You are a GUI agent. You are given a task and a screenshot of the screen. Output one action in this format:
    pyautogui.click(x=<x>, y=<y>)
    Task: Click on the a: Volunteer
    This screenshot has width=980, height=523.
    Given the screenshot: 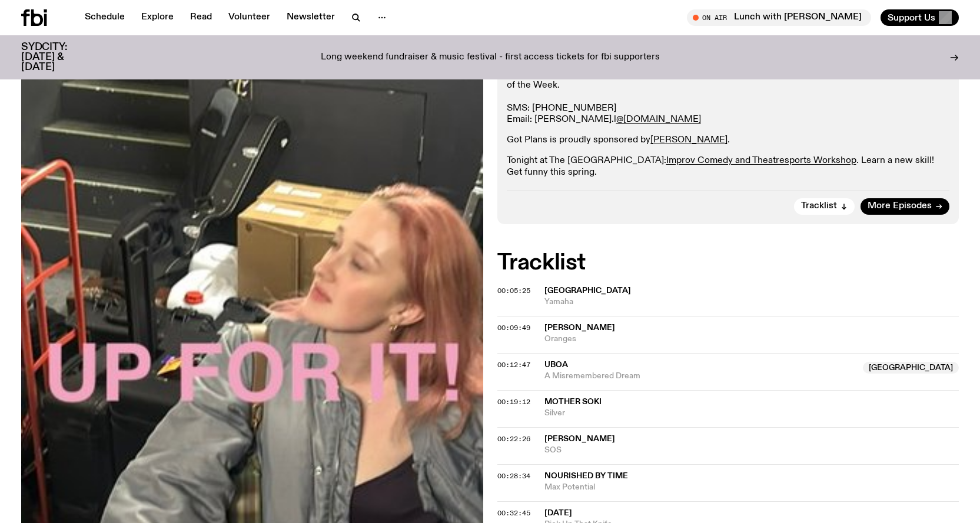 What is the action you would take?
    pyautogui.click(x=249, y=18)
    